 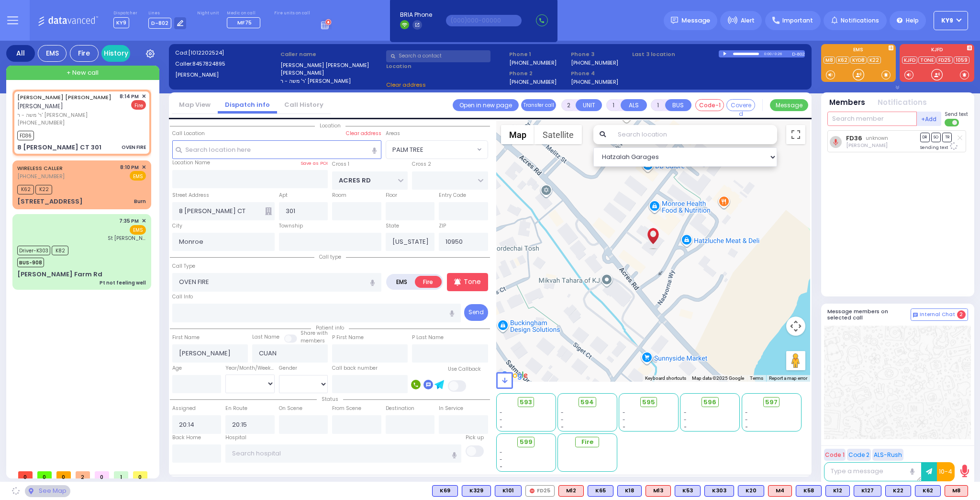 I want to click on input: Search location, so click(x=694, y=134).